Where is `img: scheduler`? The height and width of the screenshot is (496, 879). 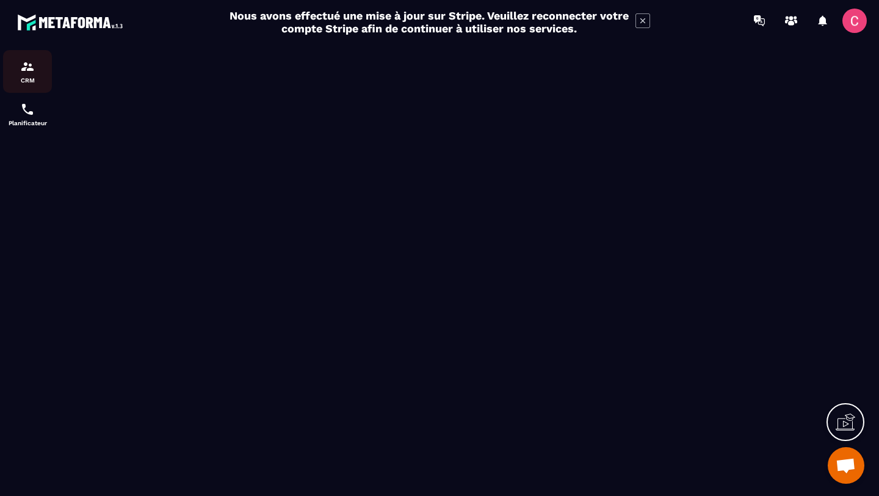 img: scheduler is located at coordinates (27, 109).